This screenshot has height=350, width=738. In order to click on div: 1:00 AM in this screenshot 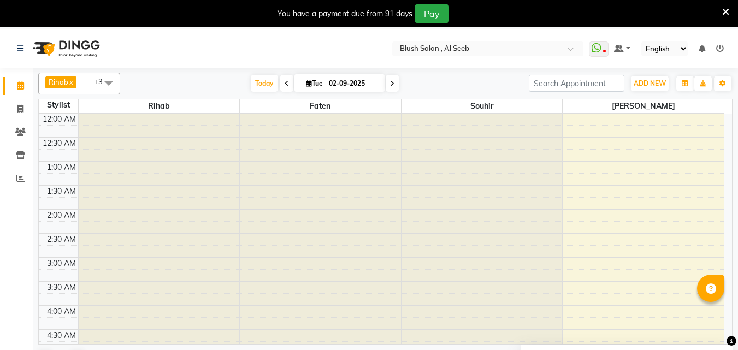, I will do `click(61, 167)`.